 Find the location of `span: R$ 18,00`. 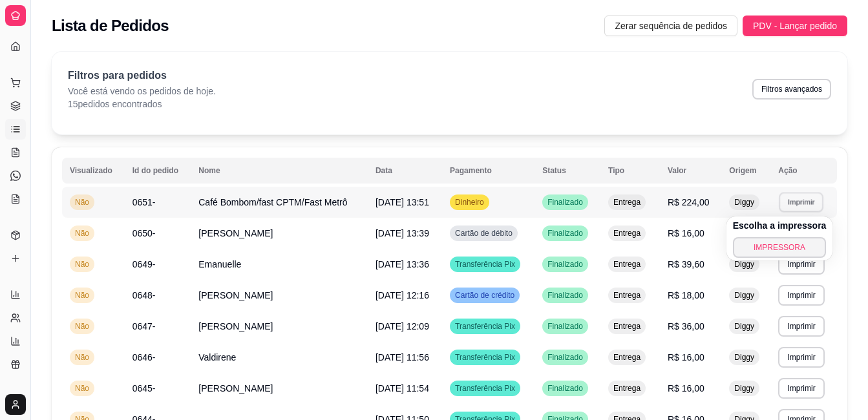

span: R$ 18,00 is located at coordinates (686, 295).